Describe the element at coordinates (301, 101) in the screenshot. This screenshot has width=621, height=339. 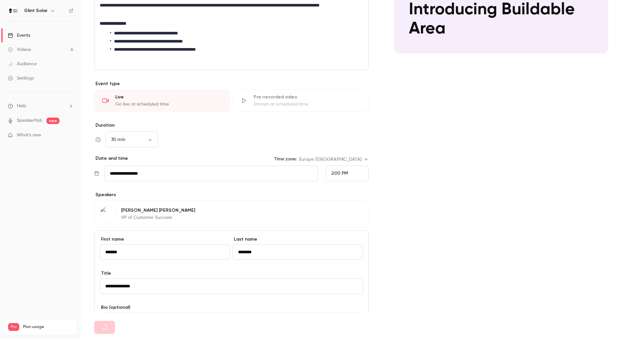
I see `div: Pre-recorded videoStream at scheduled time` at that location.